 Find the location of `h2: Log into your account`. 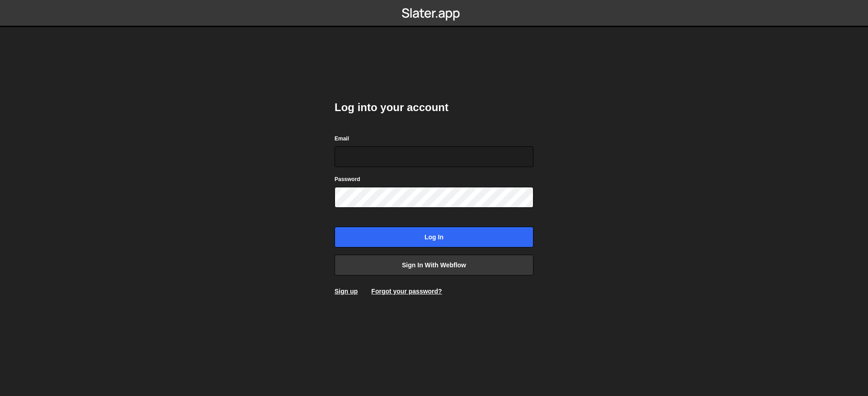

h2: Log into your account is located at coordinates (434, 108).